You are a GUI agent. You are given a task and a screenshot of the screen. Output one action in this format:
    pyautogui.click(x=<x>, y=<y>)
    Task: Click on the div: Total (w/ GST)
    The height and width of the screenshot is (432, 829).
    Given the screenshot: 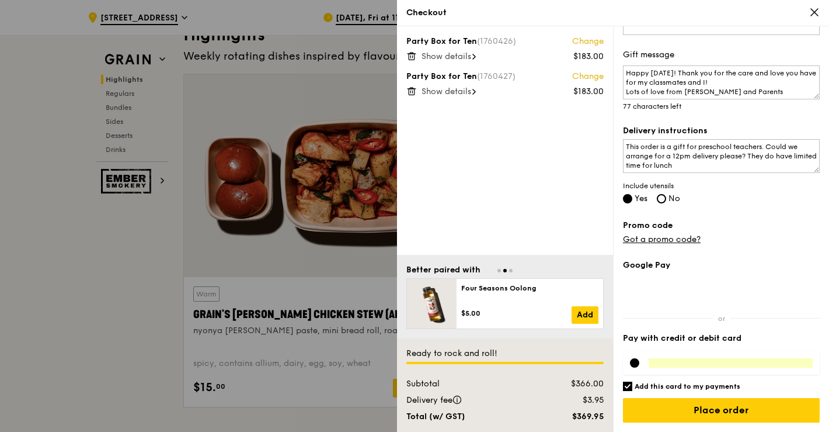 What is the action you would take?
    pyautogui.click(x=469, y=416)
    